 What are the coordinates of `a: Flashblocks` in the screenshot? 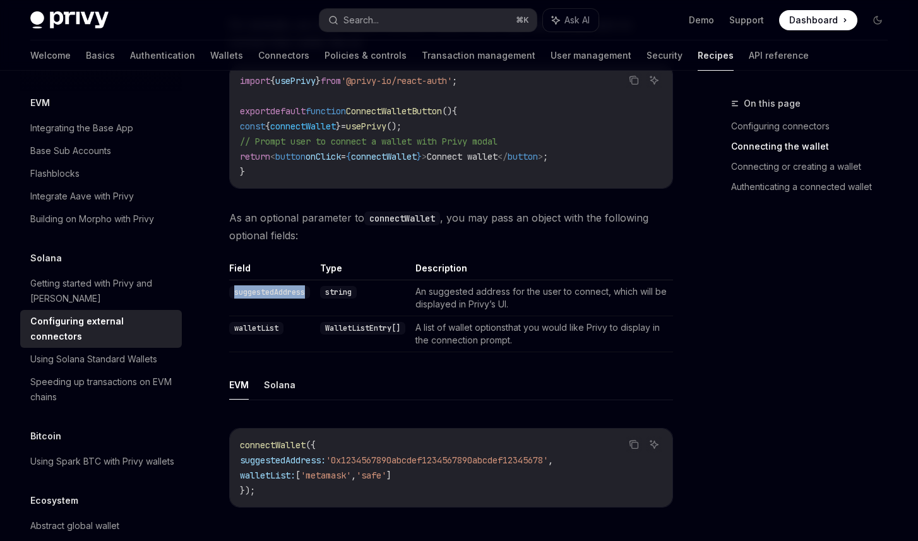 It's located at (101, 174).